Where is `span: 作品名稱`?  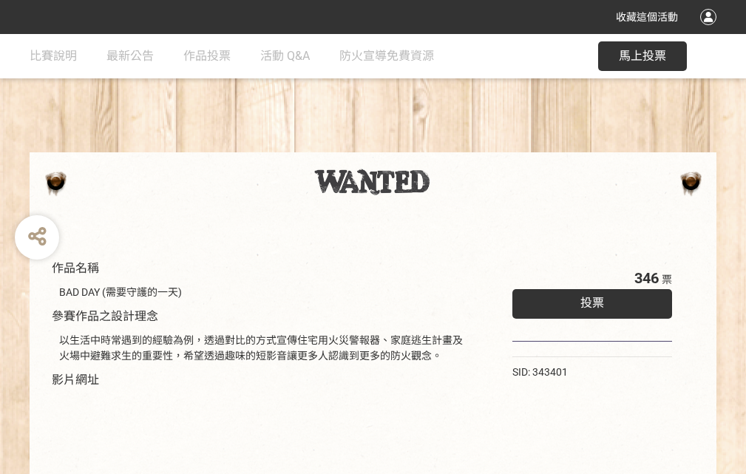
span: 作品名稱 is located at coordinates (75, 268).